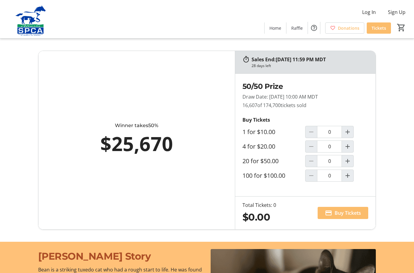  Describe the element at coordinates (259, 129) in the screenshot. I see `label: 1 for $10.00` at that location.